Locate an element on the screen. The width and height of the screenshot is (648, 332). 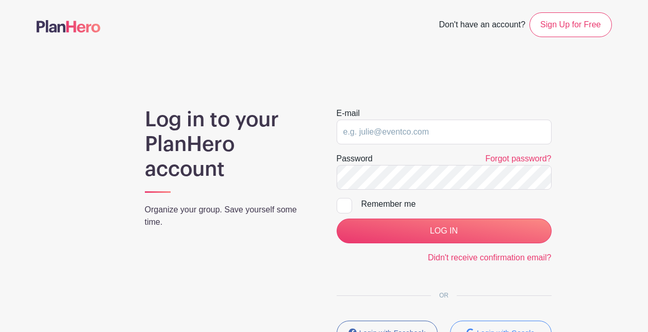
img: logo-507f7623f17ff9eddc593b1ce0a138ce2505c220e1c5a4e2b4648c50719b7d32.svg is located at coordinates (69, 26).